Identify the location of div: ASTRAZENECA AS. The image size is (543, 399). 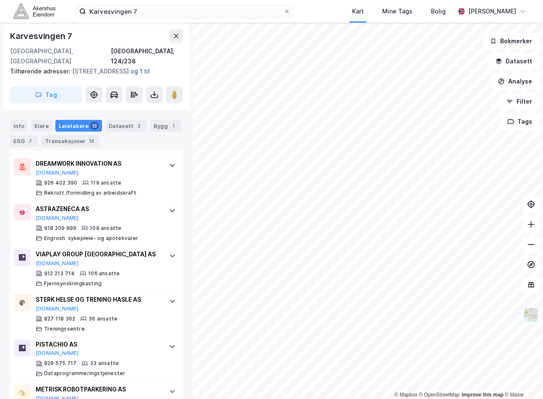
(98, 209).